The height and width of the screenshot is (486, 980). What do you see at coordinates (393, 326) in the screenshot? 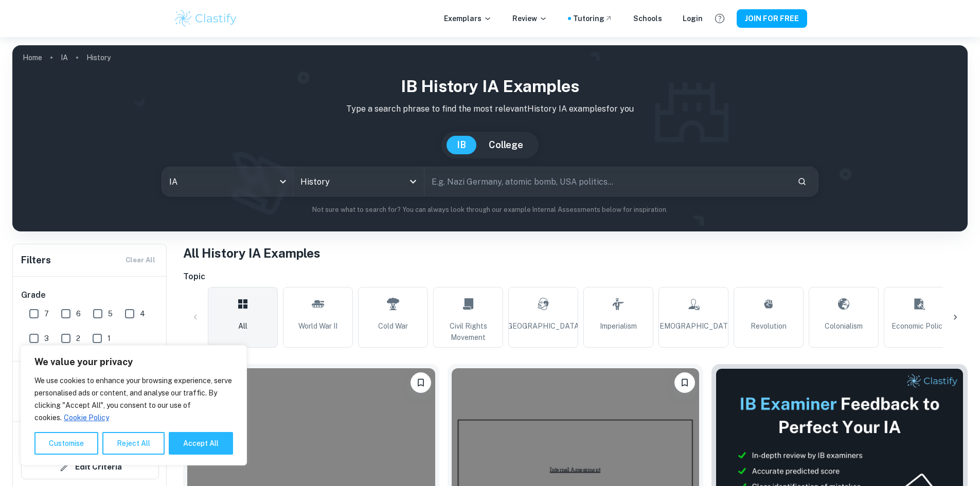
I see `span: Cold War` at bounding box center [393, 326].